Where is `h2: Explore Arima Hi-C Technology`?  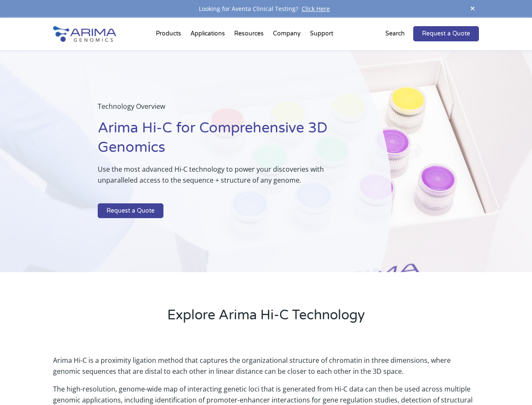
h2: Explore Arima Hi-C Technology is located at coordinates (266, 318).